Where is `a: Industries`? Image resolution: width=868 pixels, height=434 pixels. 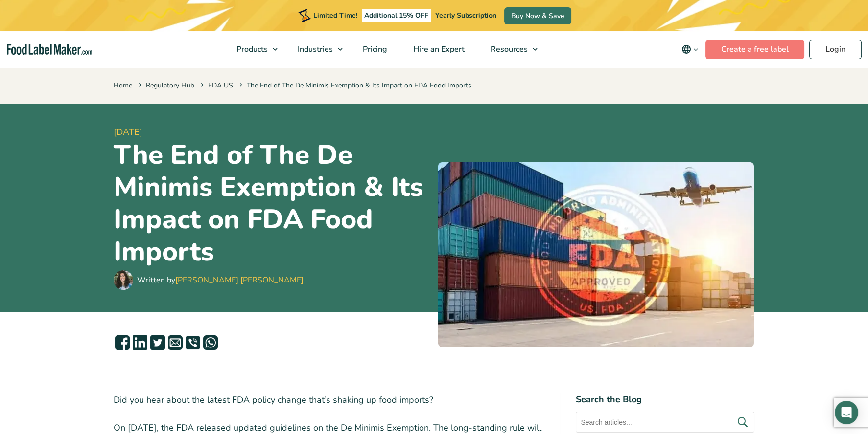
a: Industries is located at coordinates (316, 50).